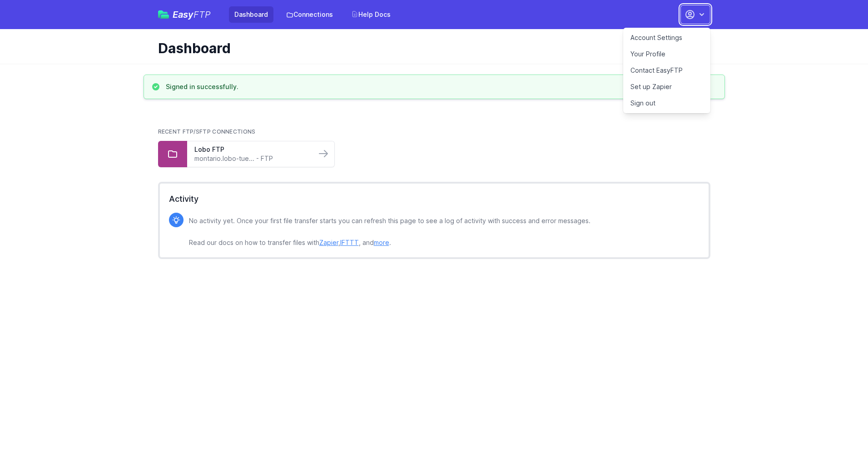 The image size is (868, 449). What do you see at coordinates (310, 15) in the screenshot?
I see `a: Connections` at bounding box center [310, 15].